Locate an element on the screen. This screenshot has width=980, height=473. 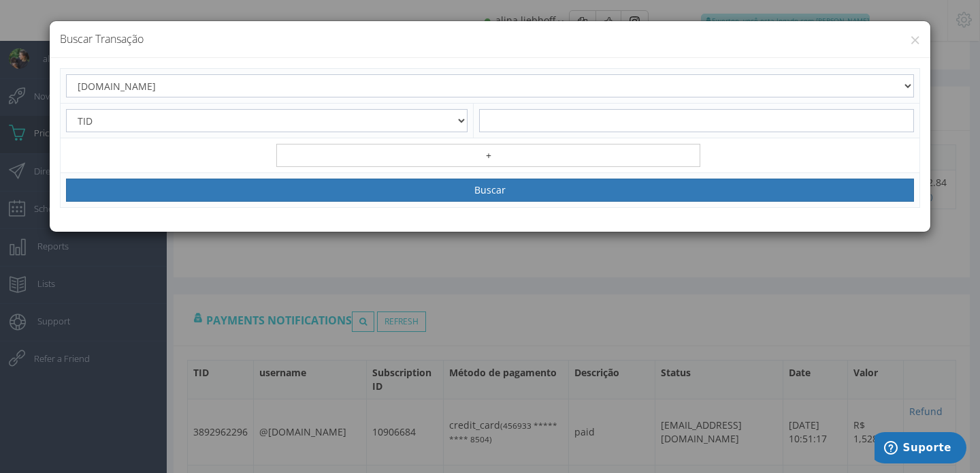
h4: Buscar Transação is located at coordinates (490, 39).